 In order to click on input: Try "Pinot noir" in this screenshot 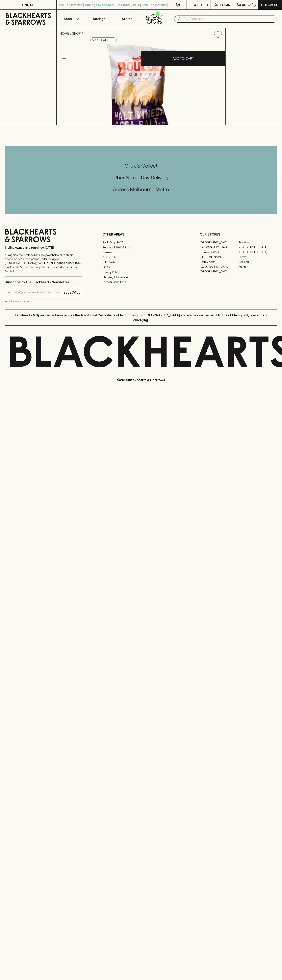, I will do `click(229, 19)`.